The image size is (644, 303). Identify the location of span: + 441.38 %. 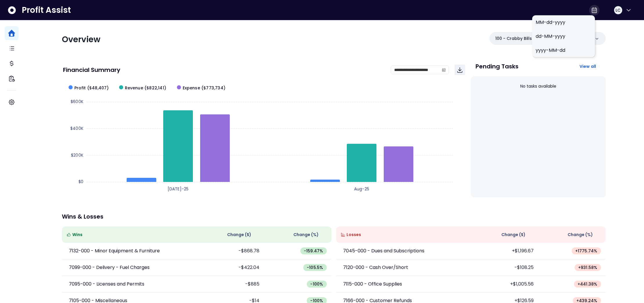
(587, 283).